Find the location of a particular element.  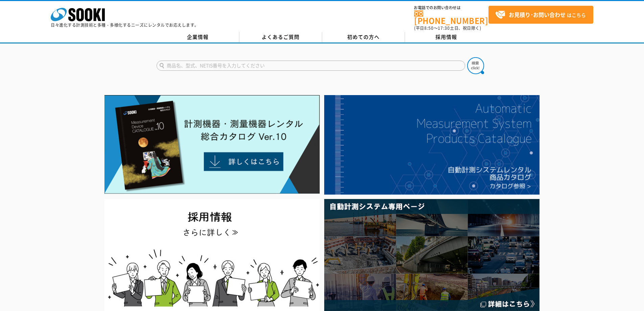

img: SOOKI recruit is located at coordinates (212, 255).